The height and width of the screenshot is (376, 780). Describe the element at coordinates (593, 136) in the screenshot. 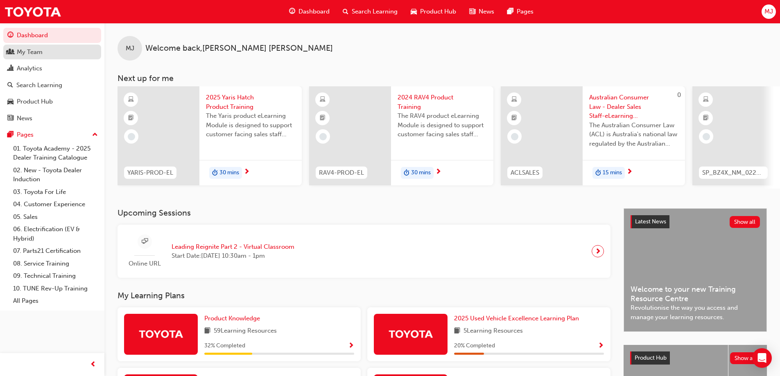

I see `a: 0ACLSALESAustralian Consumer Law - Dealer Sales Staff-eLearning moduleThe Australian Consumer Law...` at that location.